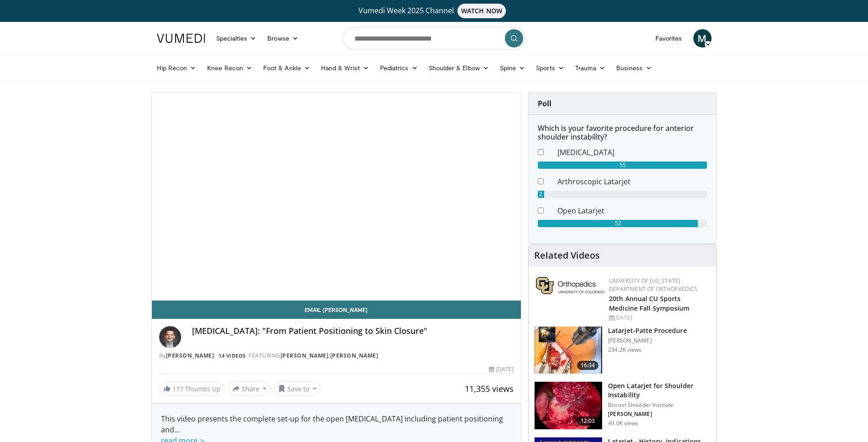 Image resolution: width=868 pixels, height=442 pixels. Describe the element at coordinates (632, 181) in the screenshot. I see `dd: Arthroscopic Latarjet` at that location.